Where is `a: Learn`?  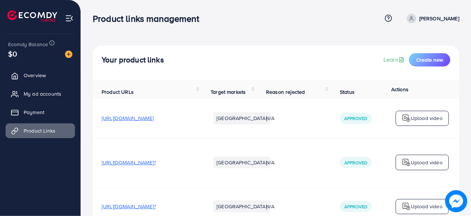 a: Learn is located at coordinates (395, 60).